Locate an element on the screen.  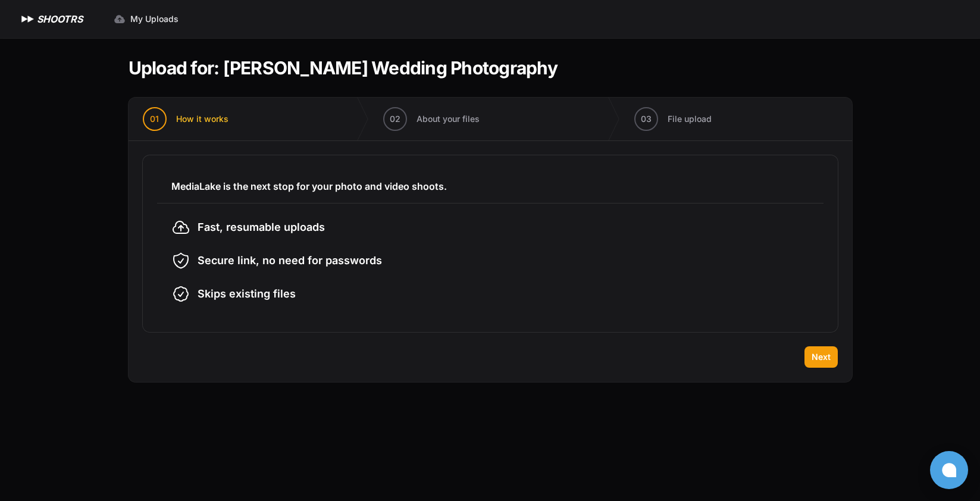
span: 01 is located at coordinates (154, 119).